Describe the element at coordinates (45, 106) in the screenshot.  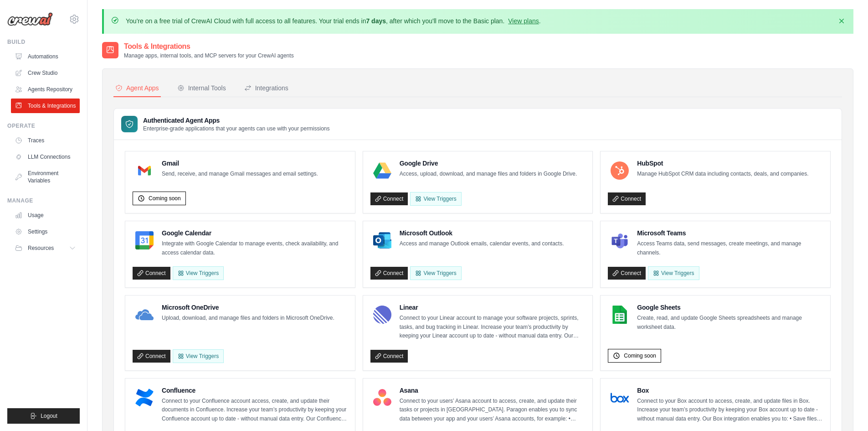
I see `a: Tools & Integrations` at that location.